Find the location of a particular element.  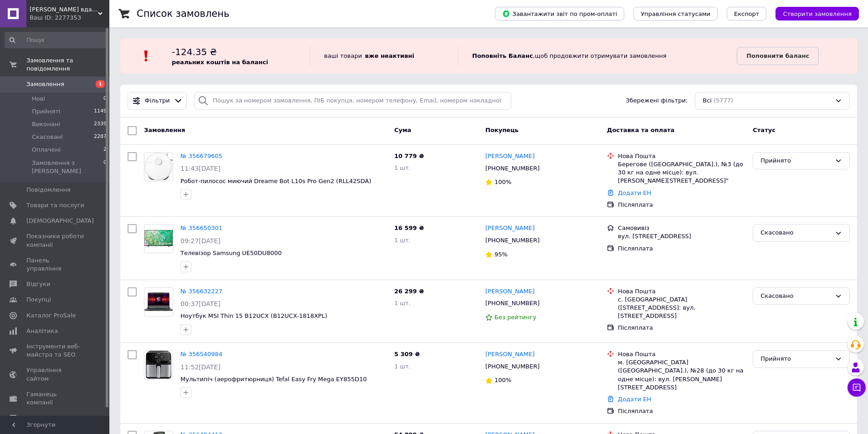

span: (5777) is located at coordinates (723, 101).